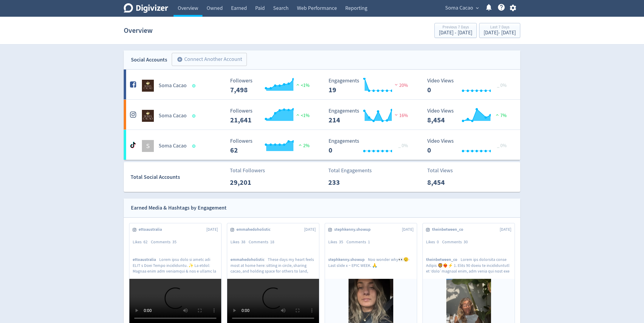 The image size is (644, 323). What do you see at coordinates (461, 8) in the screenshot?
I see `button: Soma Cacao` at bounding box center [461, 8].